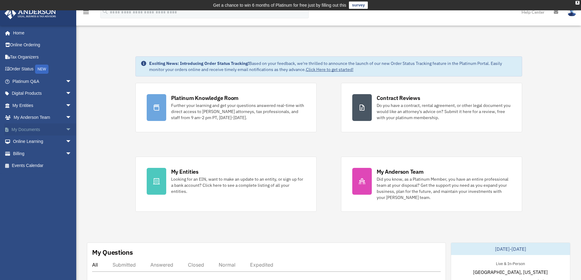  I want to click on div: Do you have a contract, rental agreement, or other legal document you would like an attorney's ad..., so click(443, 112).